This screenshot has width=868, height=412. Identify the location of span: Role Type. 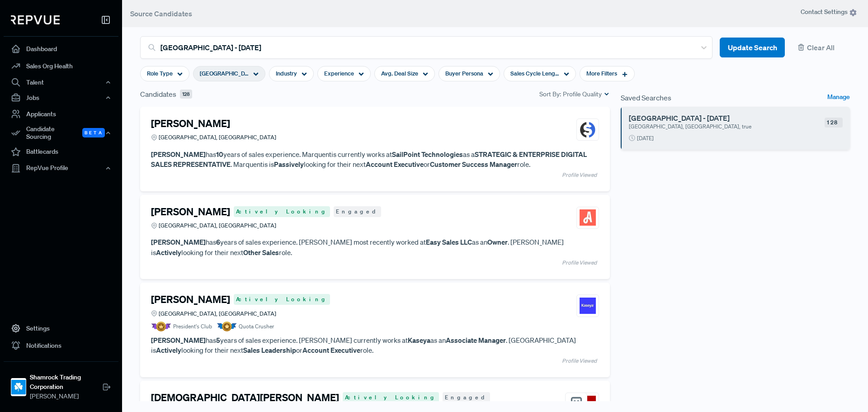
(159, 73).